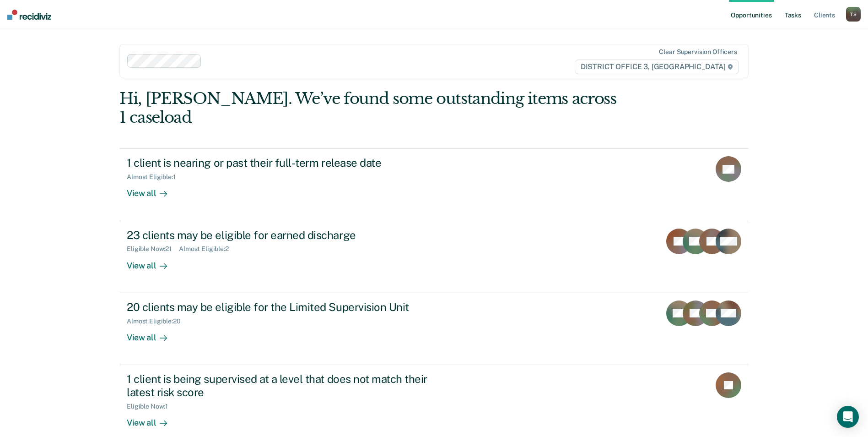 The height and width of the screenshot is (437, 868). Describe the element at coordinates (853, 14) in the screenshot. I see `div: T S` at that location.